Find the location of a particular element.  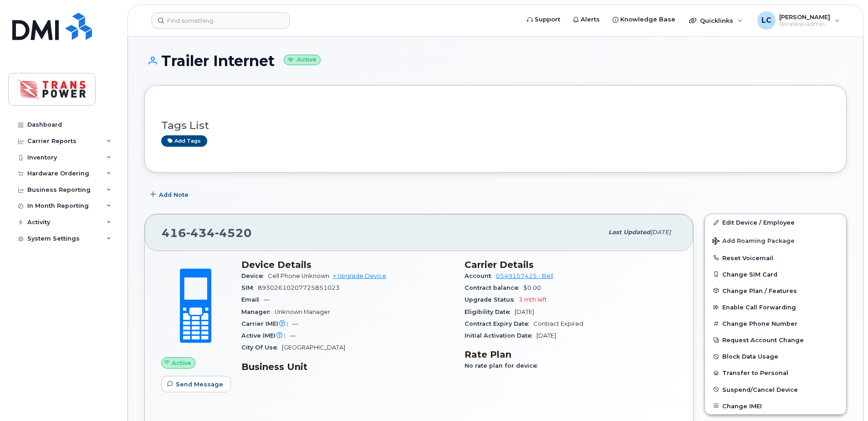

span: Eligibility Date is located at coordinates (490, 312).